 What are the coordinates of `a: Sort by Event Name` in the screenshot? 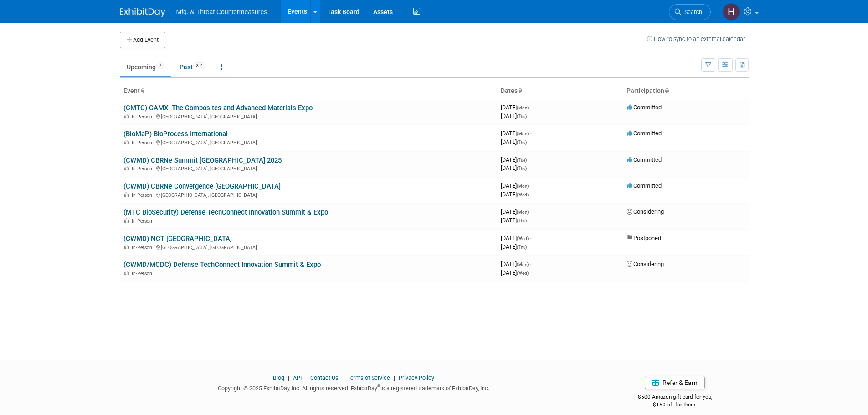 It's located at (142, 91).